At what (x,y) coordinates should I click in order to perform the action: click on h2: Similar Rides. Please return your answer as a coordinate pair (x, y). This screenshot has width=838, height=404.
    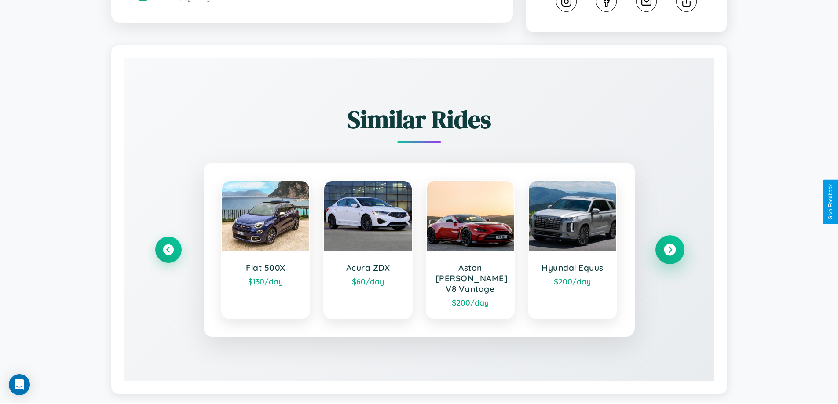
    Looking at the image, I should click on (419, 119).